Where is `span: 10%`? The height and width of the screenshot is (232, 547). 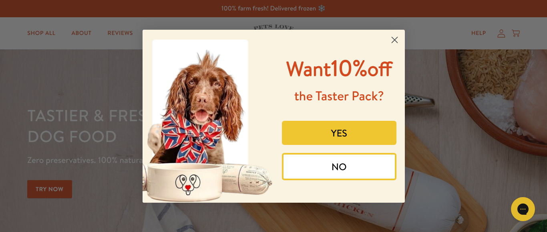
span: 10% is located at coordinates (339, 67).